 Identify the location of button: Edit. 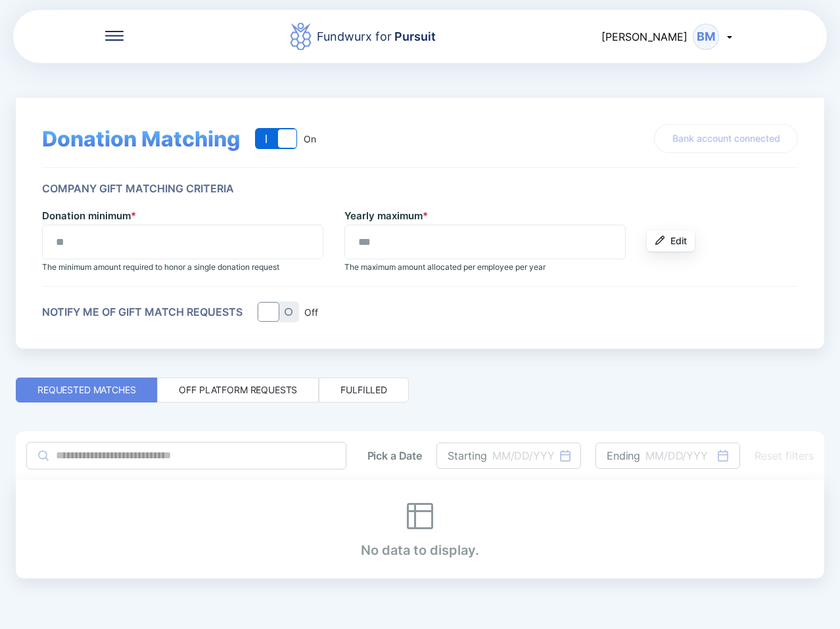
(670, 241).